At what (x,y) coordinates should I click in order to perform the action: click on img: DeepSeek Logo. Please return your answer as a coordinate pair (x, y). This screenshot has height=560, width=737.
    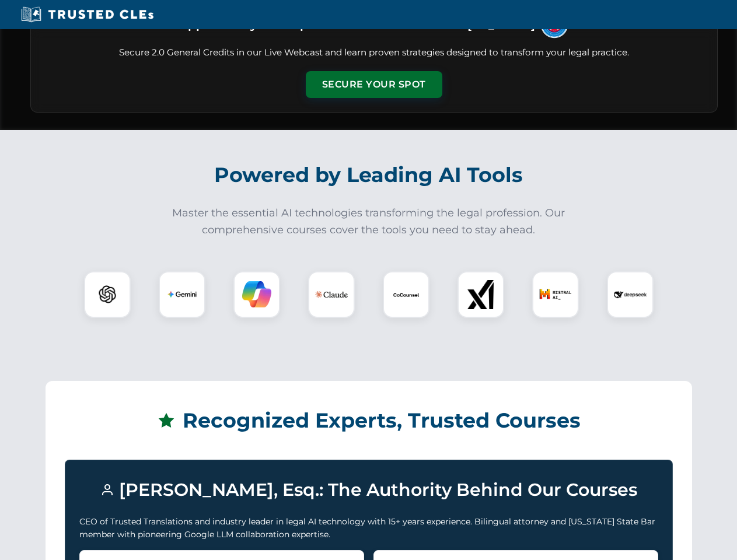
    Looking at the image, I should click on (630, 295).